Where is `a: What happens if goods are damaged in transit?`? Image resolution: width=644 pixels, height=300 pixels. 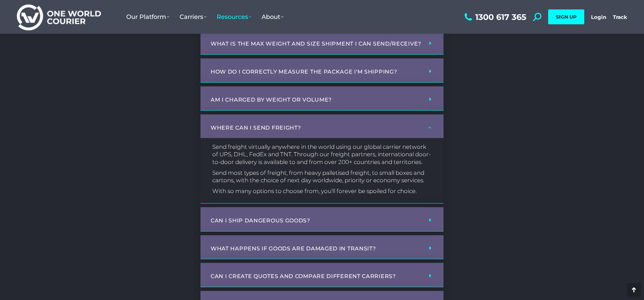 a: What happens if goods are damaged in transit? is located at coordinates (293, 248).